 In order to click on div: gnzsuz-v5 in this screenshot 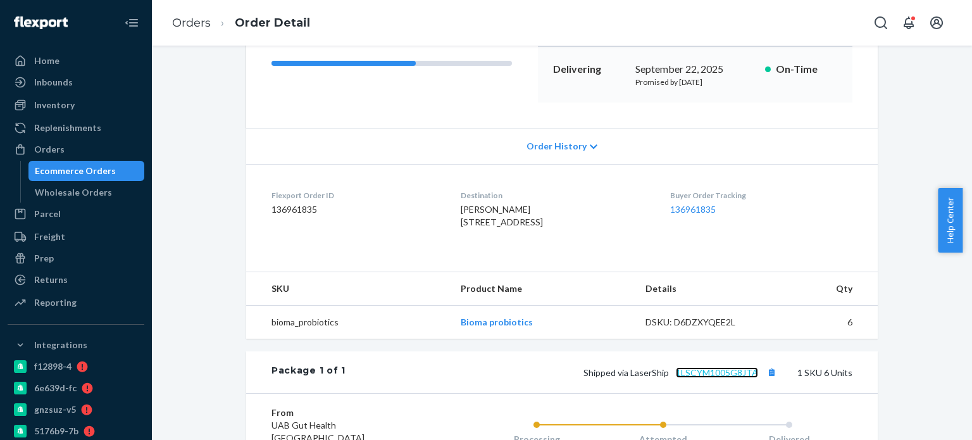, I will do `click(55, 409)`.